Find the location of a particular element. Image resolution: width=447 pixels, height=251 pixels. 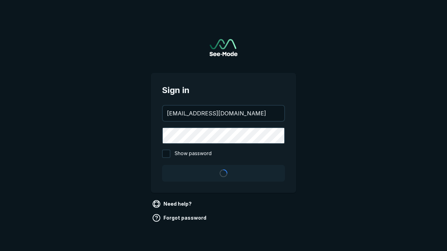

a: Go to sign in is located at coordinates (223, 47).